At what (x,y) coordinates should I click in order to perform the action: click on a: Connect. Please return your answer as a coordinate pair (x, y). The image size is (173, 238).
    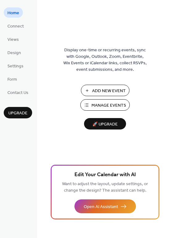
    Looking at the image, I should click on (15, 26).